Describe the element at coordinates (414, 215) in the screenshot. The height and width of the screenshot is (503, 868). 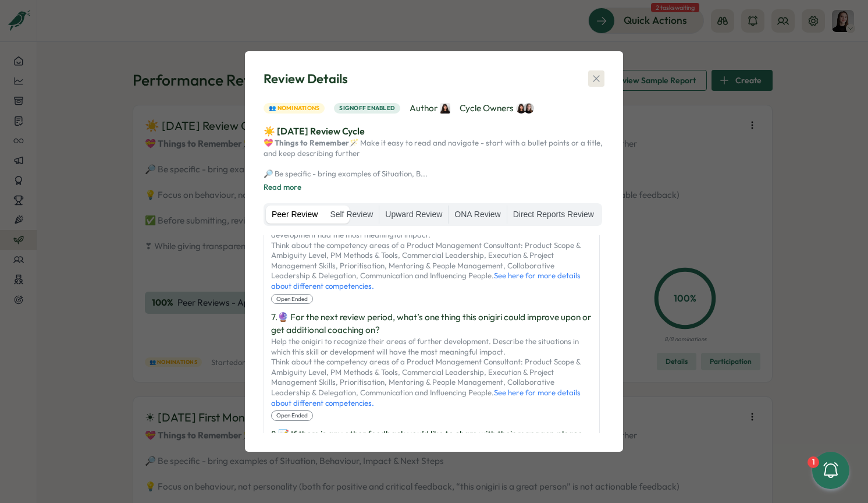
I see `label: Upward Review` at that location.